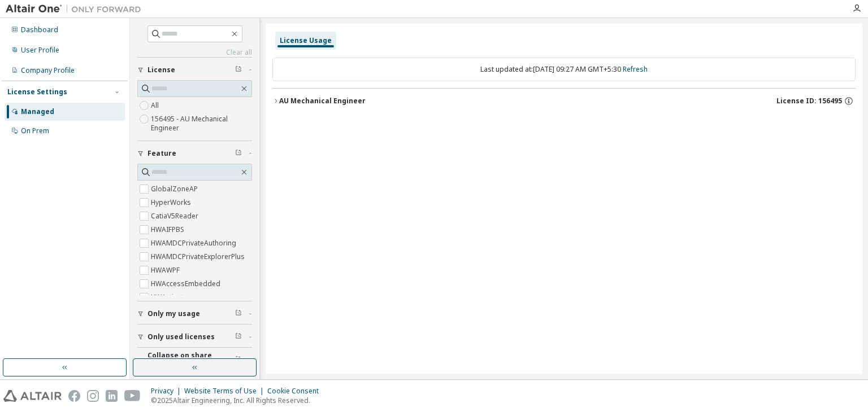  I want to click on div: Website Terms of Use, so click(226, 391).